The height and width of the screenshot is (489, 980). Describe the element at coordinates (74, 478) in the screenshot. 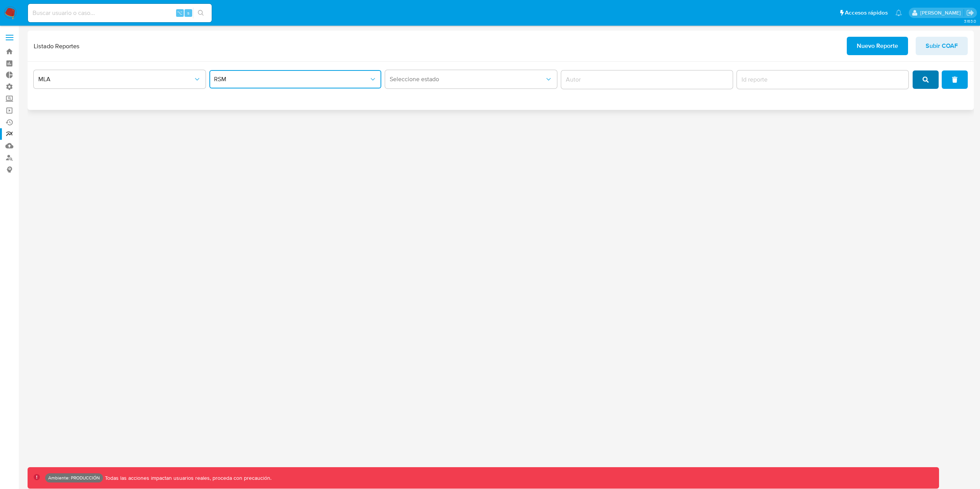

I see `p: Ambiente: PRODUCCIÓN` at that location.